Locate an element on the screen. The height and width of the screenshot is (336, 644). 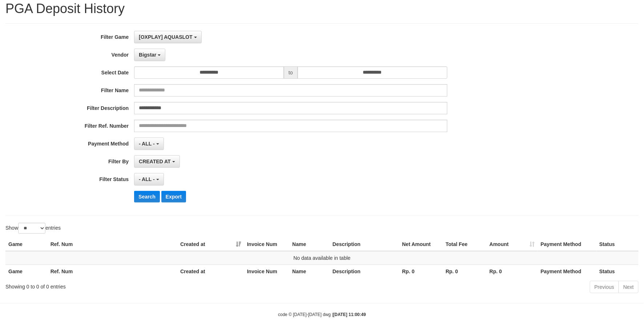
button: CREATED AT is located at coordinates (157, 162).